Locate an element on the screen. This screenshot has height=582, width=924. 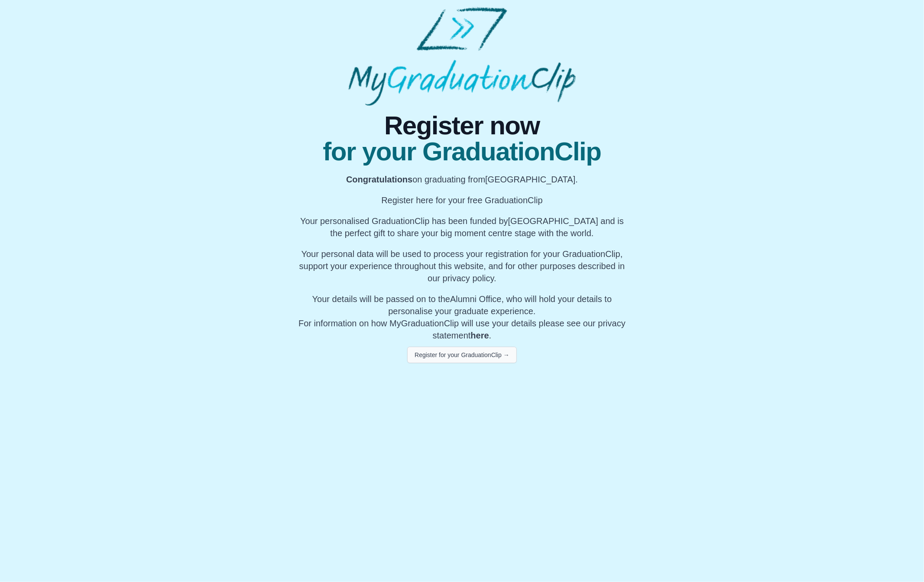
img: MyGraduationClip is located at coordinates (461, 56).